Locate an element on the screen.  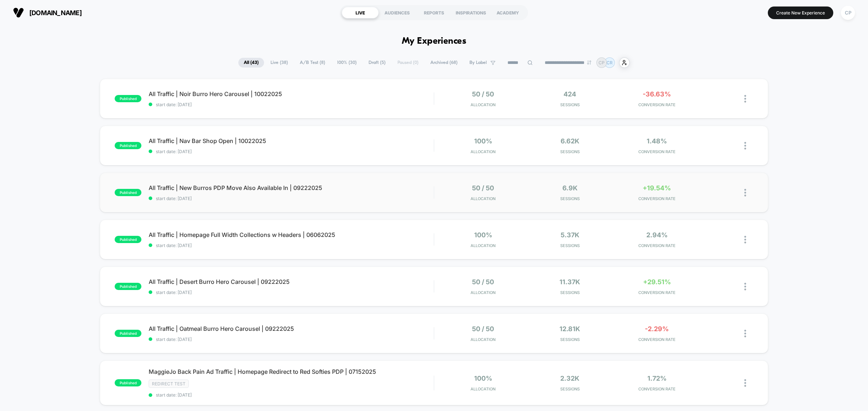
span: Redirect Test is located at coordinates (168, 384).